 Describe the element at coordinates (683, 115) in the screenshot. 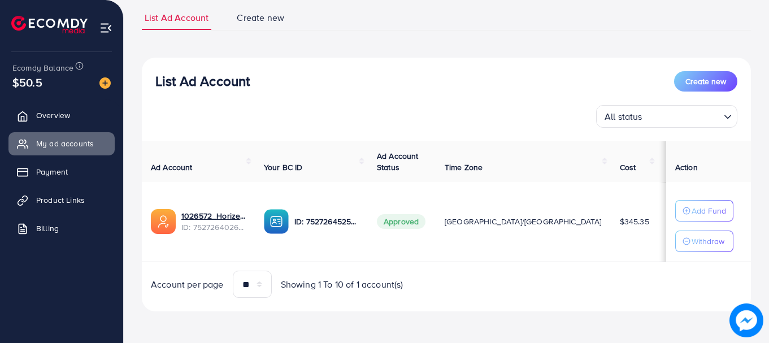

I see `input: Search for option` at that location.